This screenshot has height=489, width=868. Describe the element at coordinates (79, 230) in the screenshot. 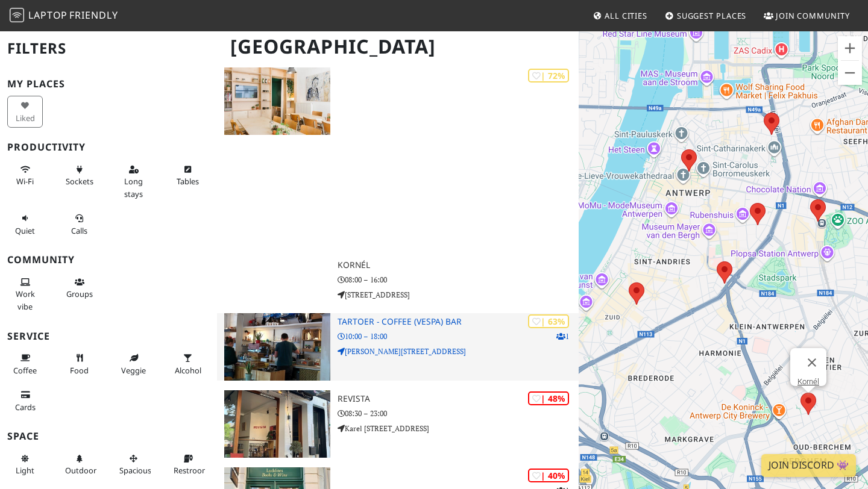

I see `span: Video/audio calls` at that location.